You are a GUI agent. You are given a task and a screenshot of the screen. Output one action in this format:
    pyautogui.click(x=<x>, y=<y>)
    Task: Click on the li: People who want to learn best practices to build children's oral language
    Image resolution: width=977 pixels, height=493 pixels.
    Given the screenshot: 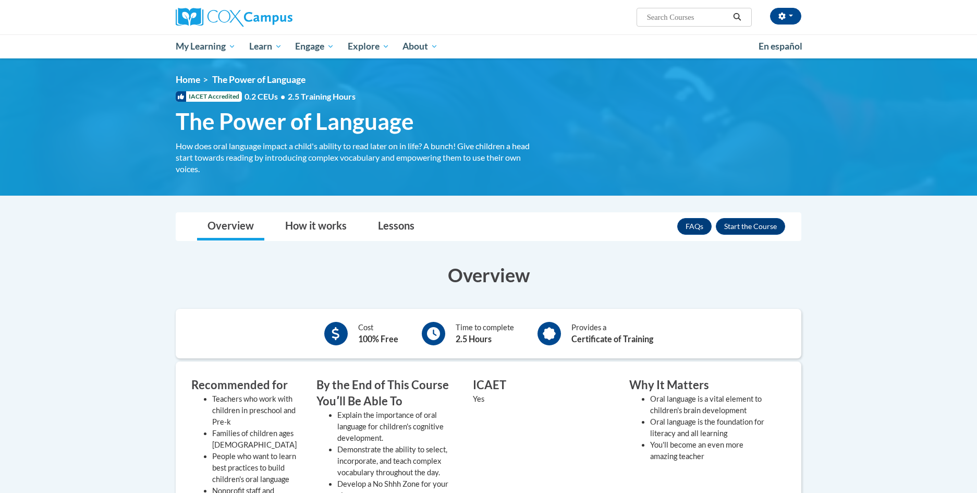 What is the action you would take?
    pyautogui.click(x=257, y=468)
    